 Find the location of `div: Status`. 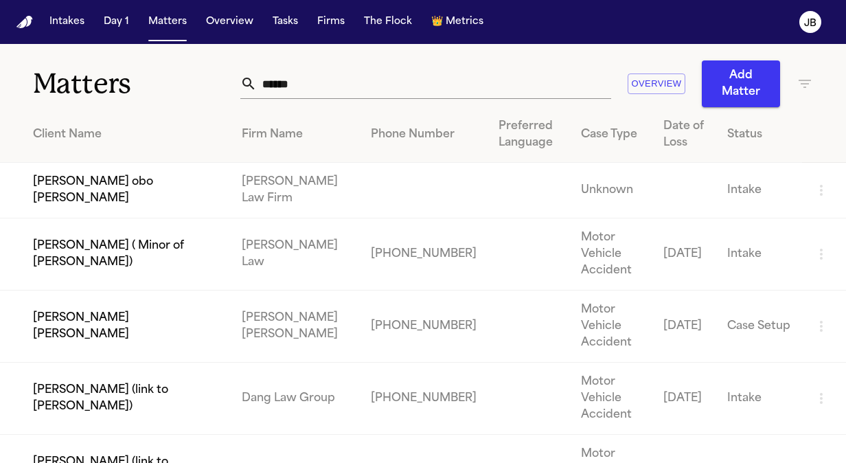

div: Status is located at coordinates (758, 135).